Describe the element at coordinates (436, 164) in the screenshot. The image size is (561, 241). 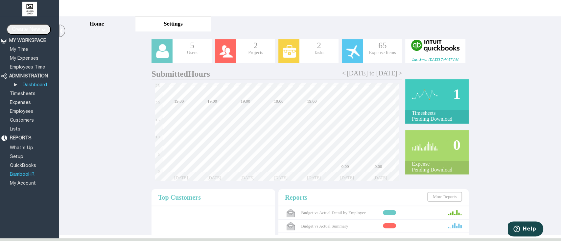
I see `div: Expense` at that location.